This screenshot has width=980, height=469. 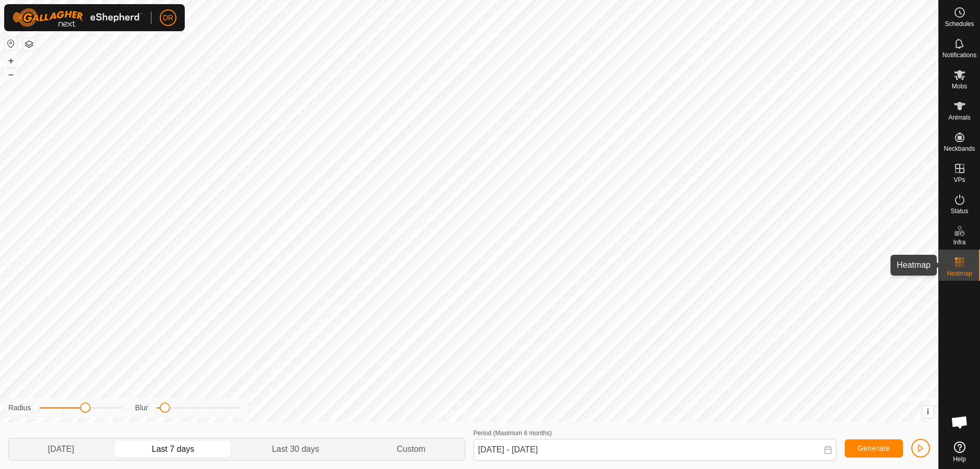 What do you see at coordinates (447, 413) in the screenshot?
I see `a: Privacy Policy` at bounding box center [447, 413].